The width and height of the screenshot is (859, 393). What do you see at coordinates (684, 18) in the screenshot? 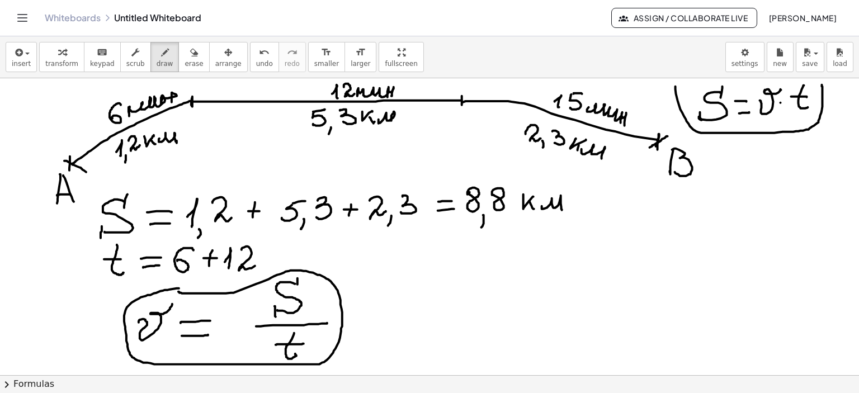
I see `button: Assign / Collaborate Live` at bounding box center [684, 18].